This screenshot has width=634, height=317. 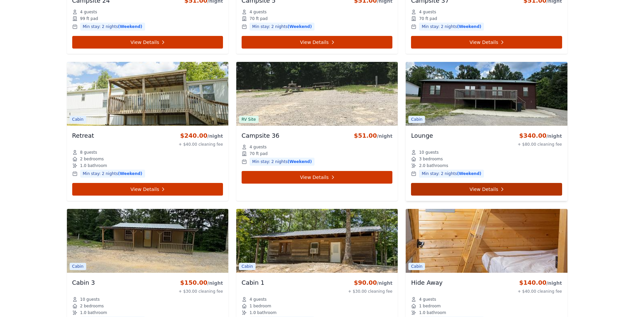 What do you see at coordinates (147, 94) in the screenshot?
I see `img: Retreat` at bounding box center [147, 94].